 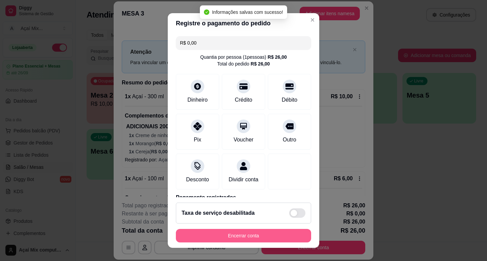 I want to click on input: Ex.: hambúrguer de cordeiro, so click(x=243, y=43).